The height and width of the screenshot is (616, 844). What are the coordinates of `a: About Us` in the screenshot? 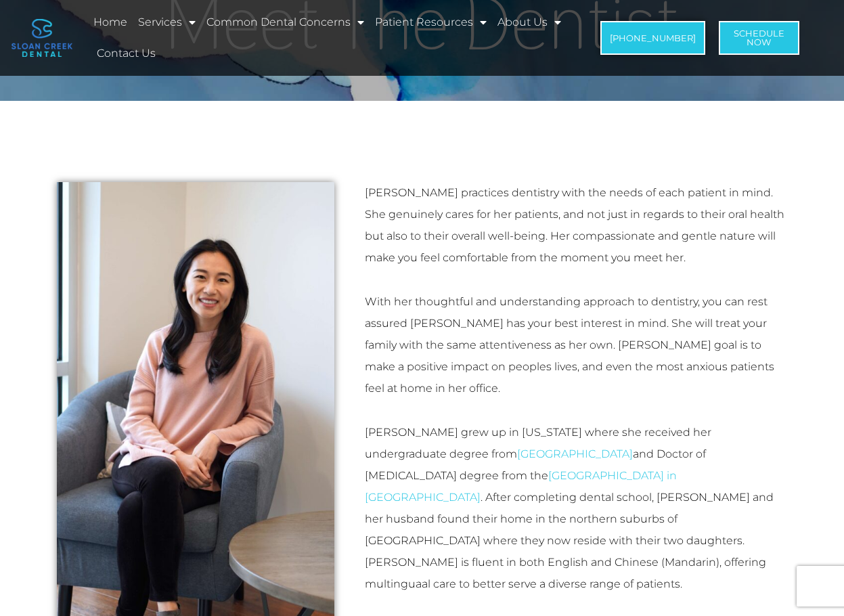 It's located at (529, 22).